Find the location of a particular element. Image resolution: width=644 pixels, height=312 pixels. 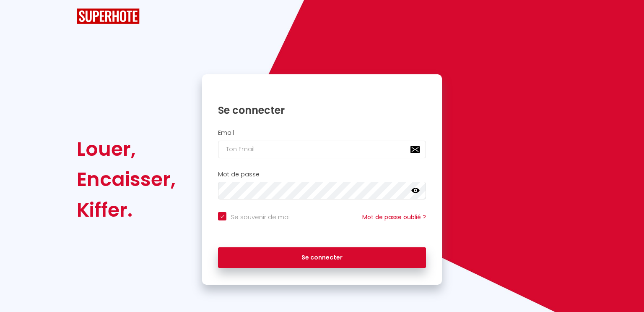

div: Encaisser, is located at coordinates (126, 179).